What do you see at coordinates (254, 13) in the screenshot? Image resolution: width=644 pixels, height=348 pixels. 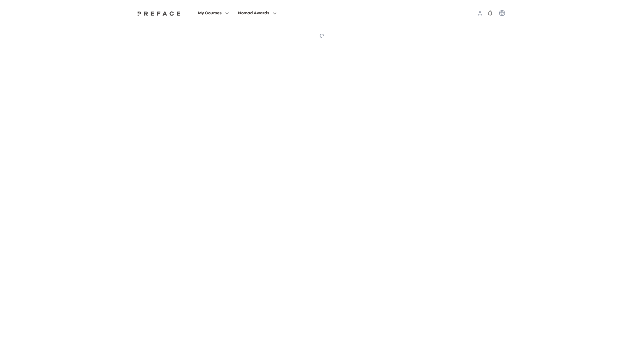 I see `span: Nomad Awards` at bounding box center [254, 13].